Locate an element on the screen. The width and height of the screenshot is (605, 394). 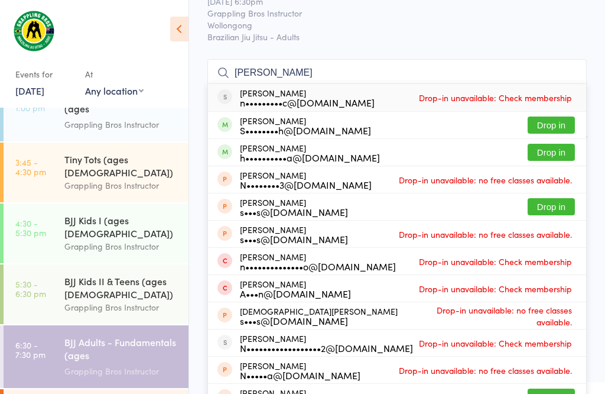
span: Grappling Bros Instructor is located at coordinates (388, 13).